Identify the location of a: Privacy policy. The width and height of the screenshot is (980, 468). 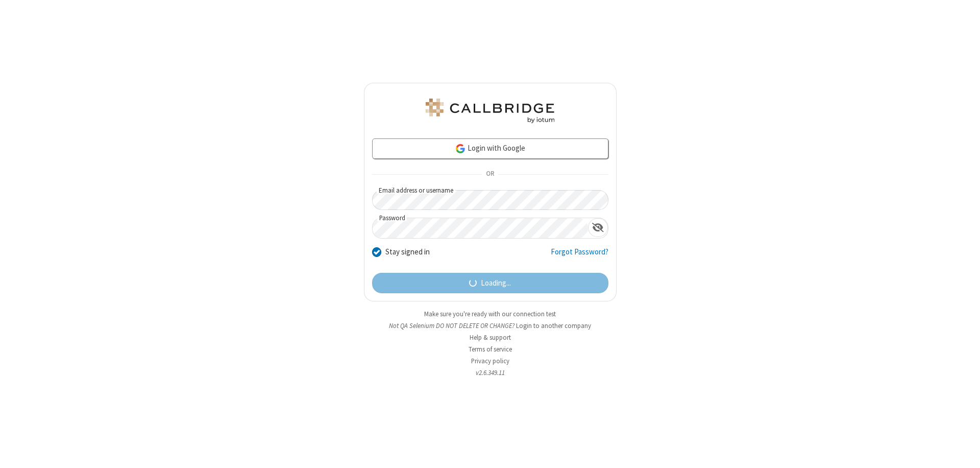
(490, 361).